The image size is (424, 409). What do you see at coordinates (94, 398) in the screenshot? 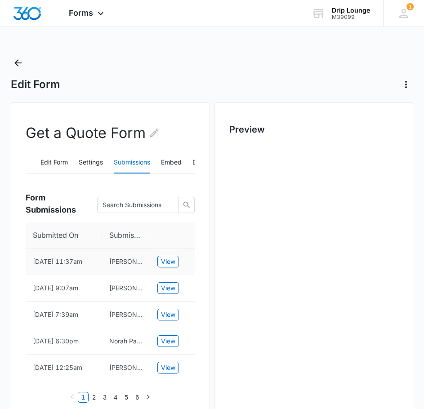
I see `a: 2` at bounding box center [94, 398].